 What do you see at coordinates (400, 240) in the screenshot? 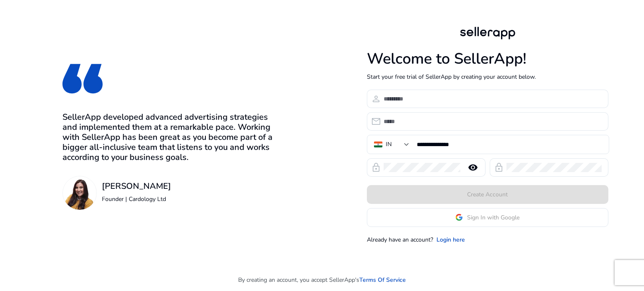
I see `p: Already have an account?` at bounding box center [400, 240].